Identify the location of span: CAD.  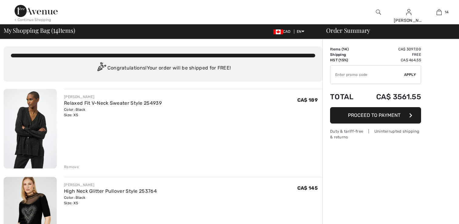
(283, 32).